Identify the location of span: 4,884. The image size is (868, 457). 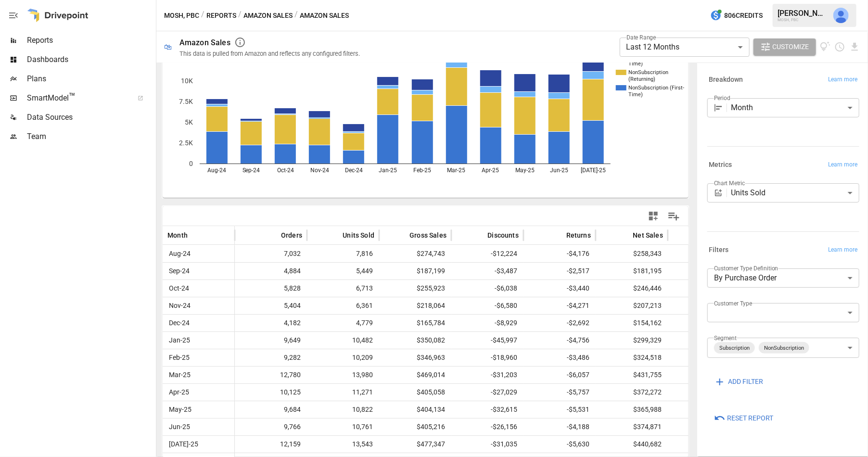
(292, 270).